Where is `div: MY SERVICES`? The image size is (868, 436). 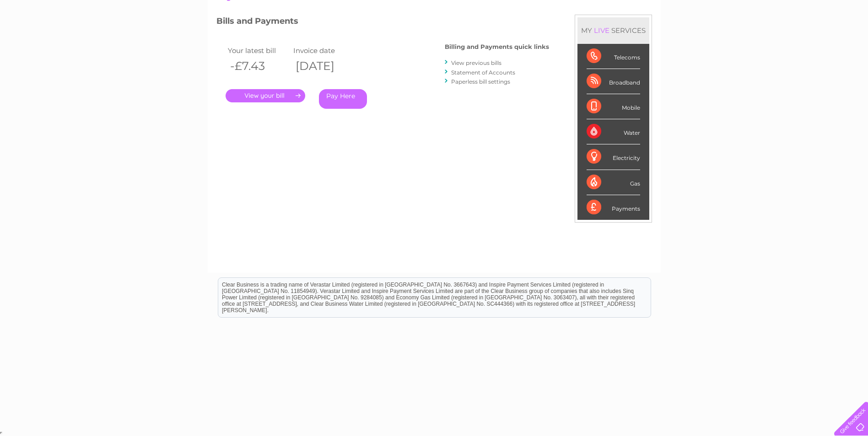 div: MY SERVICES is located at coordinates (613, 30).